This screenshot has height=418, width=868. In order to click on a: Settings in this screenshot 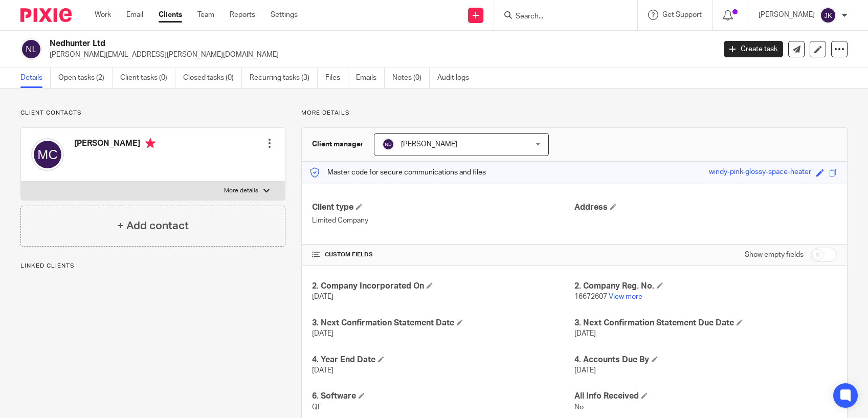, I will do `click(283, 15)`.